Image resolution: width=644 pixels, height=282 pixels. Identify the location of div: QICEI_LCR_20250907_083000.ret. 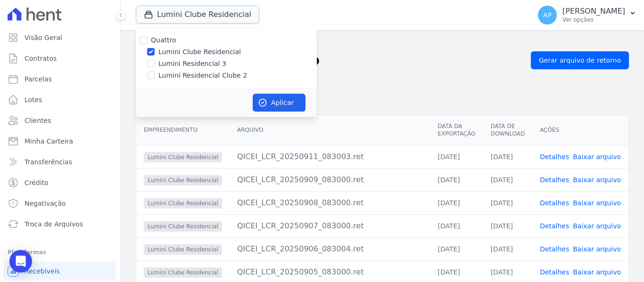
(330, 226).